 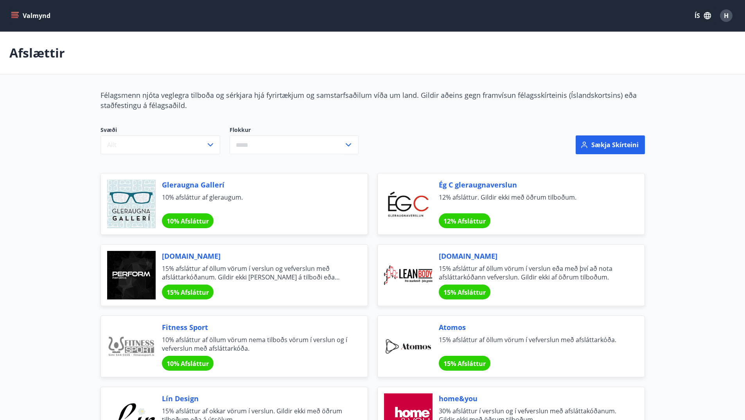 What do you see at coordinates (112, 145) in the screenshot?
I see `span: Allt` at bounding box center [112, 145].